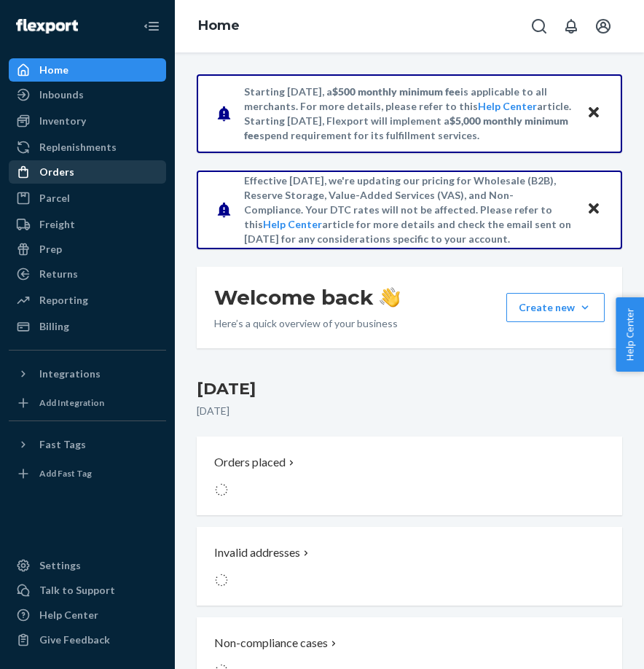  What do you see at coordinates (87, 565) in the screenshot?
I see `a: Settings` at bounding box center [87, 565].